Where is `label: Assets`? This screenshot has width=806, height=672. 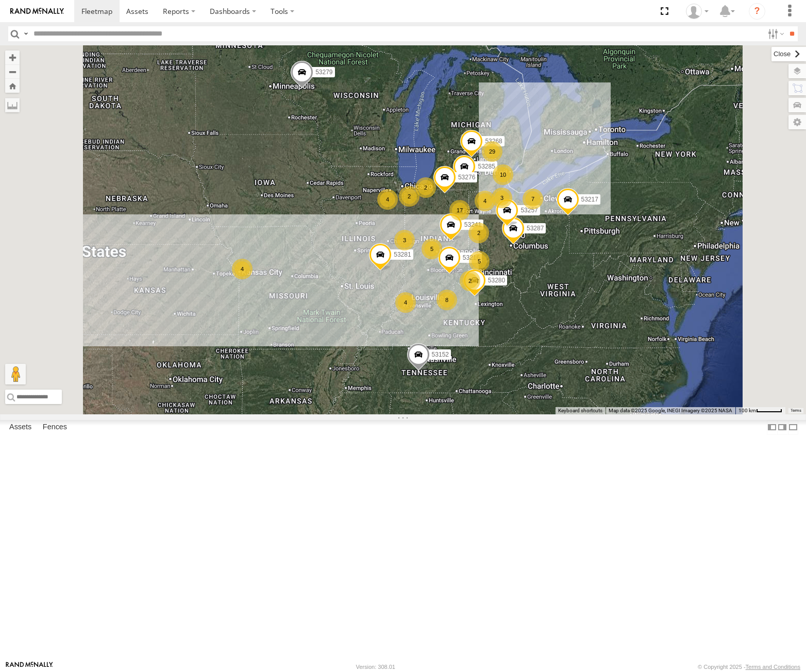
label: Assets is located at coordinates (20, 427).